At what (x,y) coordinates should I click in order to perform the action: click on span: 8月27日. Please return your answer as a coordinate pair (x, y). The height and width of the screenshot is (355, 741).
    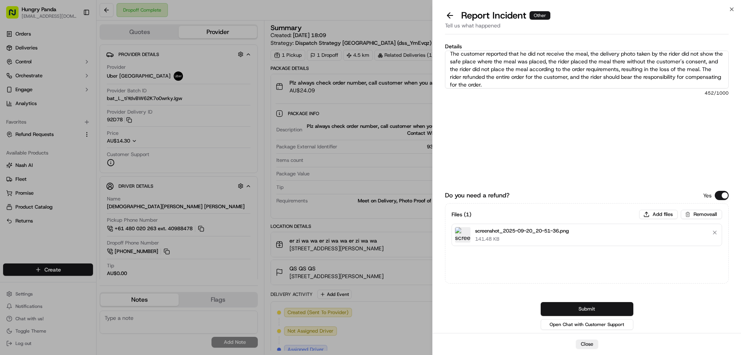
    Looking at the image, I should click on (77, 144).